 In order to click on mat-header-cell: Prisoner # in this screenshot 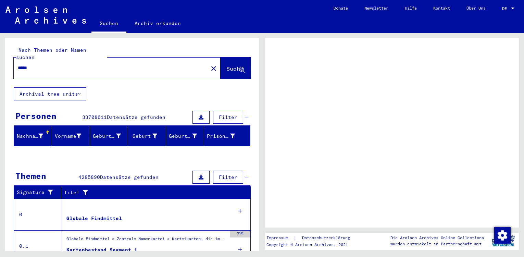, I will do `click(227, 136)`.